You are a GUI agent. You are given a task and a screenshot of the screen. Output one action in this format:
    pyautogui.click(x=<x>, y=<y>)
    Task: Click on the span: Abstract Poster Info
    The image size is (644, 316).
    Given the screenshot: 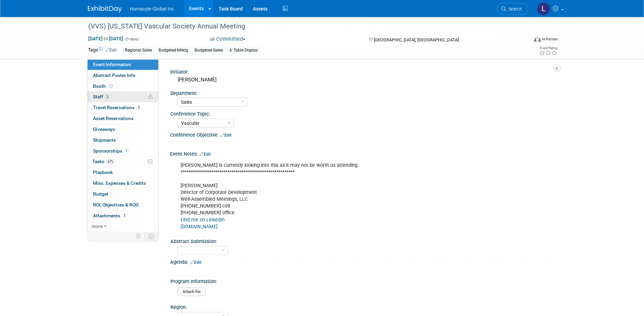 What is the action you would take?
    pyautogui.click(x=114, y=76)
    